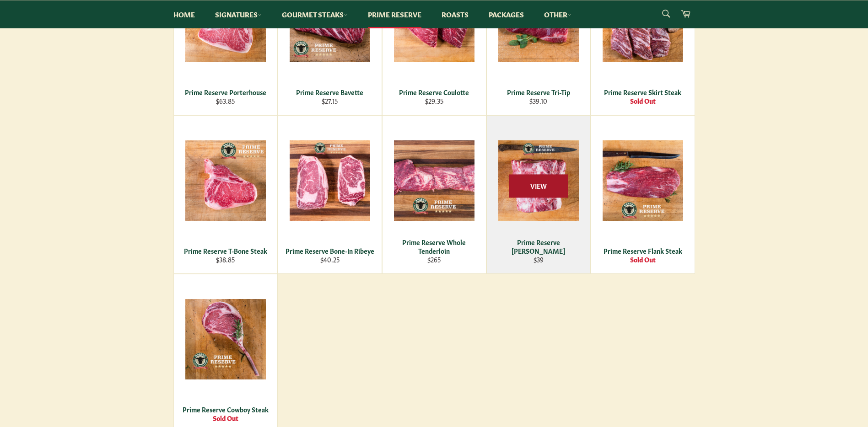 The height and width of the screenshot is (427, 868). I want to click on div: Prime Reserve Bavette, so click(329, 92).